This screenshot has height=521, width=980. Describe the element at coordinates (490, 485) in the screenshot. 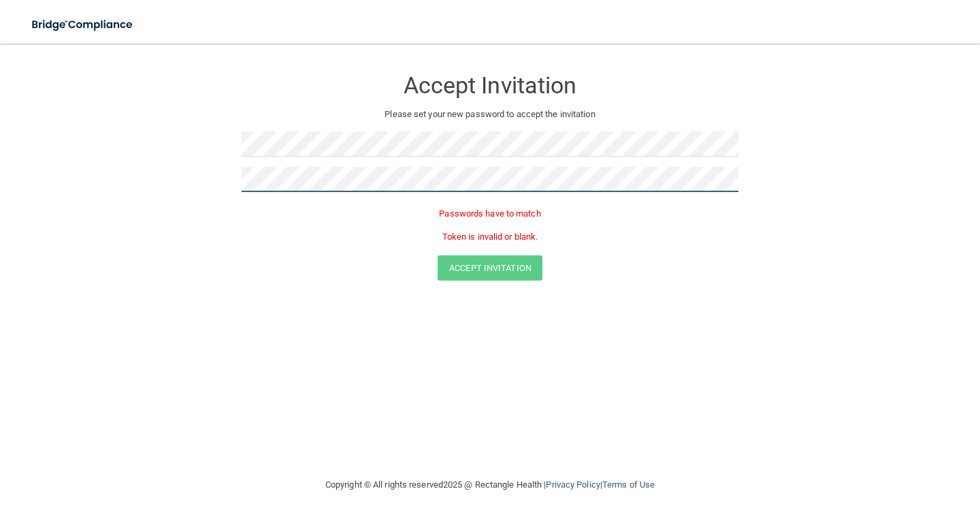

I see `div: Copyright © All rights reserved 2025 @ Rectangle Health | |` at that location.